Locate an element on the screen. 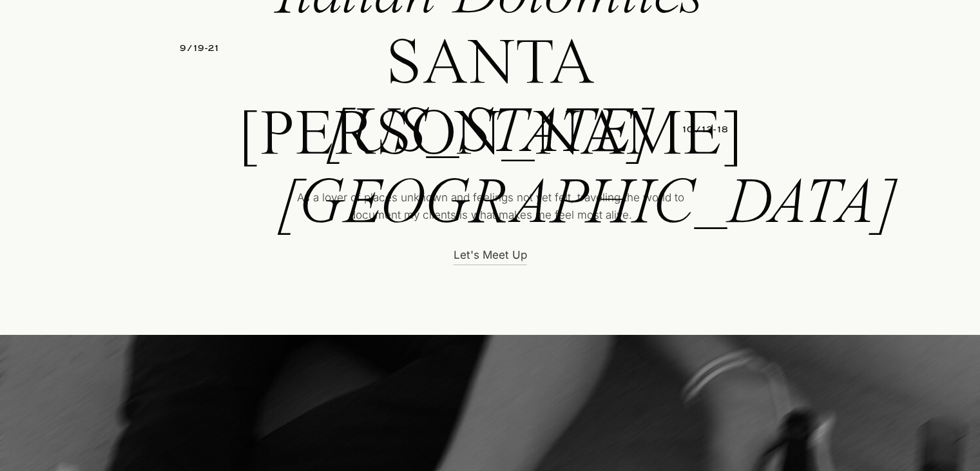 Image resolution: width=980 pixels, height=471 pixels. p: 9/19-21 is located at coordinates (200, 51).